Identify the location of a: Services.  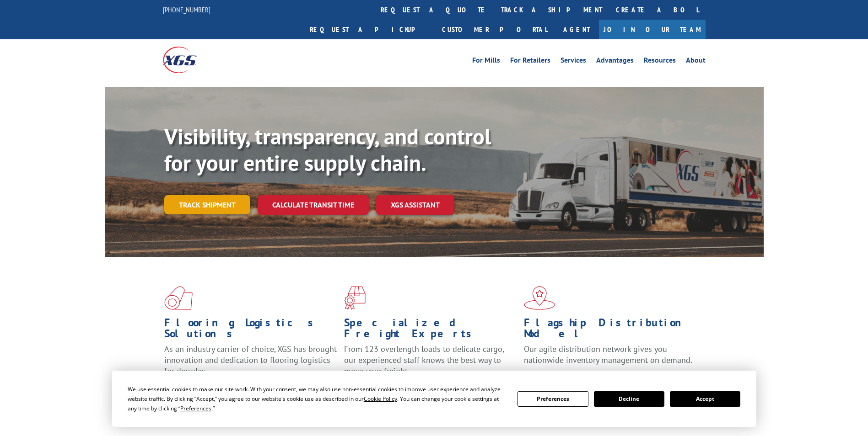
(573, 62).